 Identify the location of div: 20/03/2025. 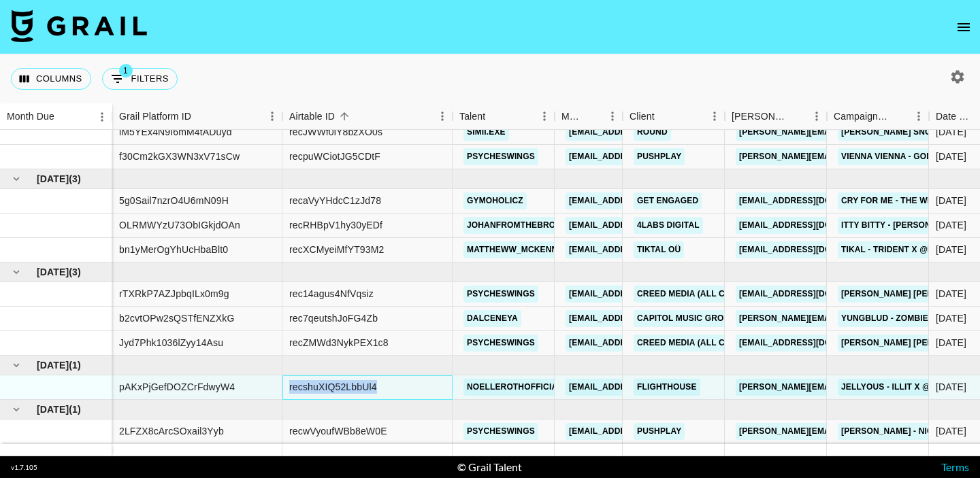
(951, 250).